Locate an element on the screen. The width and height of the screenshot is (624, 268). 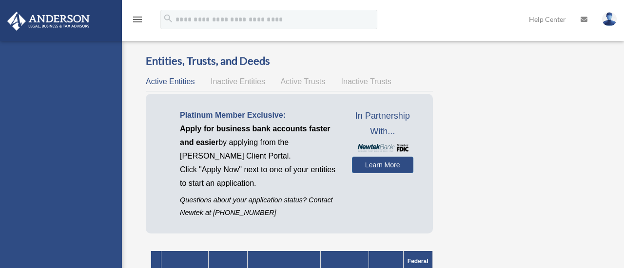
i: search is located at coordinates (168, 19).